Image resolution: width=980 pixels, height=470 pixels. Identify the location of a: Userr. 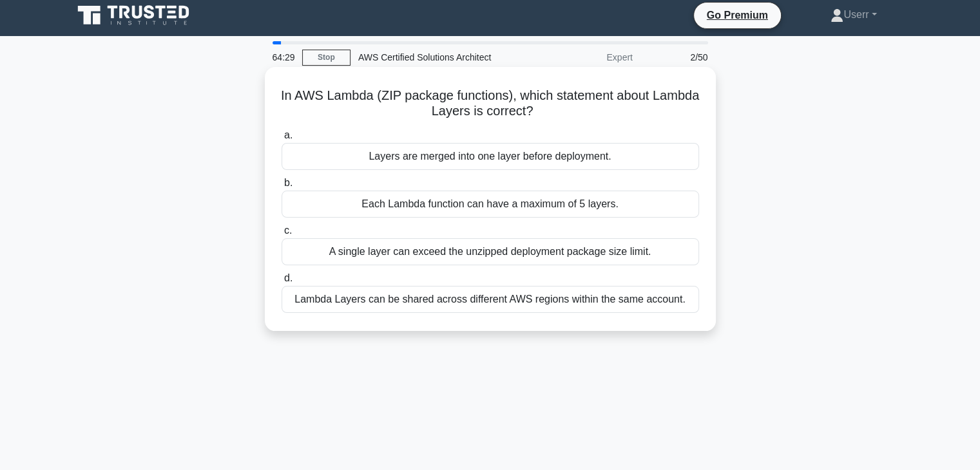
(853, 15).